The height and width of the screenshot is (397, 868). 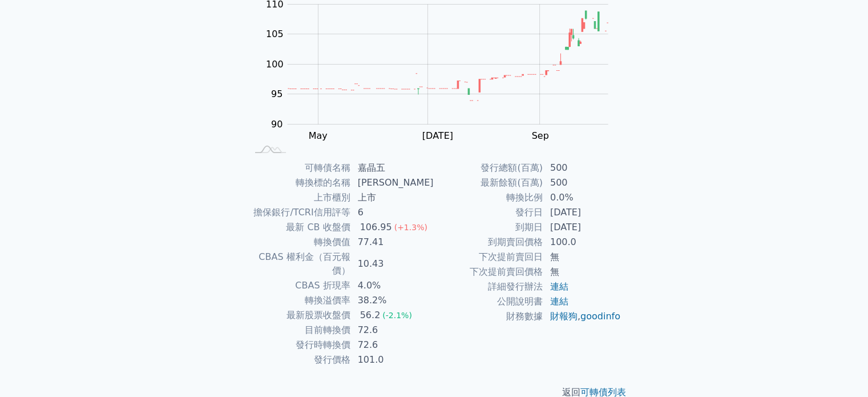 What do you see at coordinates (489, 242) in the screenshot?
I see `td: 到期賣回價格` at bounding box center [489, 242].